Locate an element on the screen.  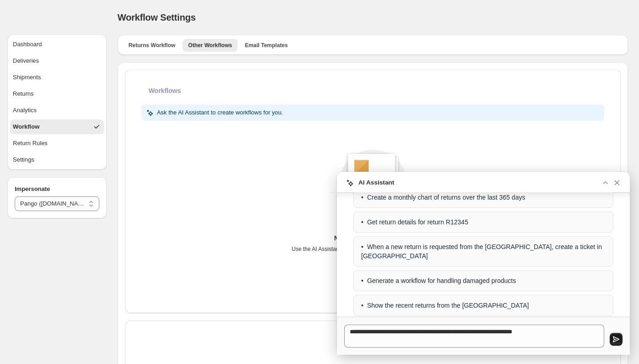
span: Email Templates is located at coordinates (267, 46).